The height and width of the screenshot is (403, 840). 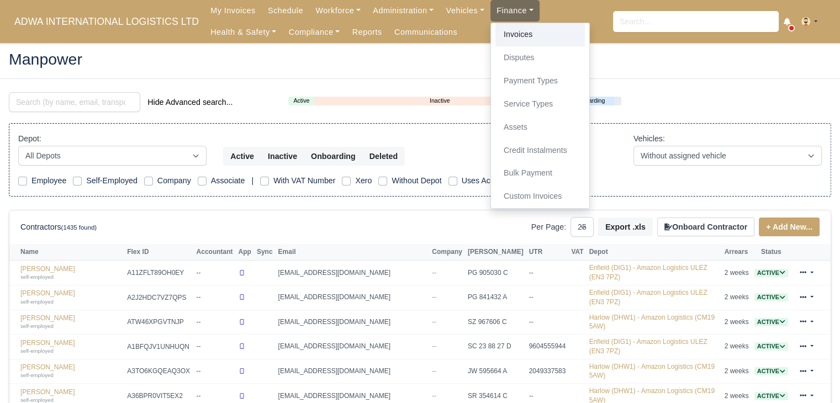 What do you see at coordinates (790, 227) in the screenshot?
I see `a: + Add New...` at bounding box center [790, 227].